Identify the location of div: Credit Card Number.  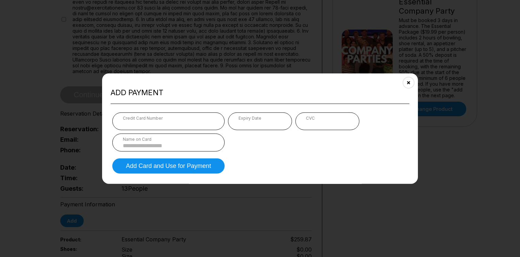
(168, 118).